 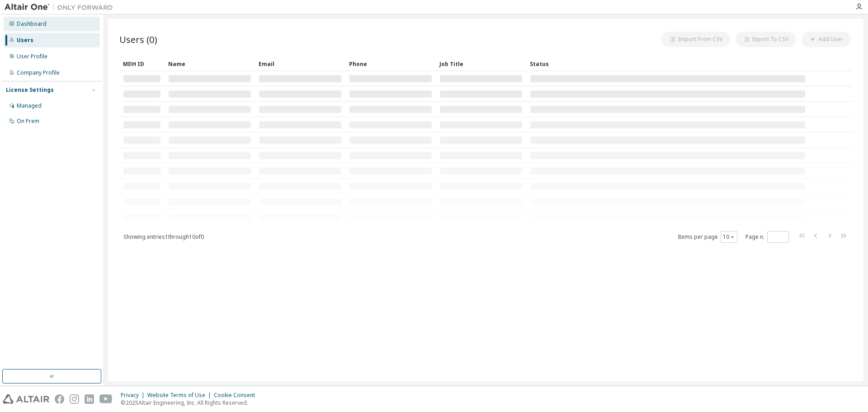 I want to click on img: youtube.svg, so click(x=106, y=399).